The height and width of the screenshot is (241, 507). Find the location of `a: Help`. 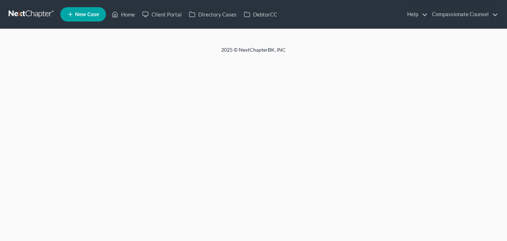

a: Help is located at coordinates (415, 14).